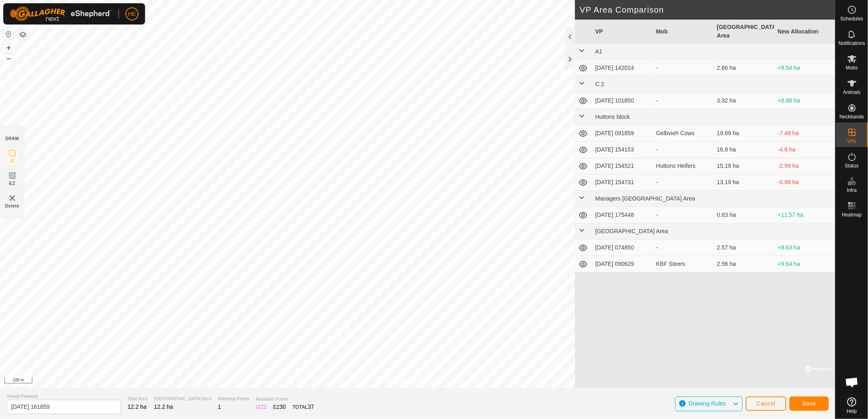 The width and height of the screenshot is (868, 419). What do you see at coordinates (804, 101) in the screenshot?
I see `td: +8.88 ha` at bounding box center [804, 101].